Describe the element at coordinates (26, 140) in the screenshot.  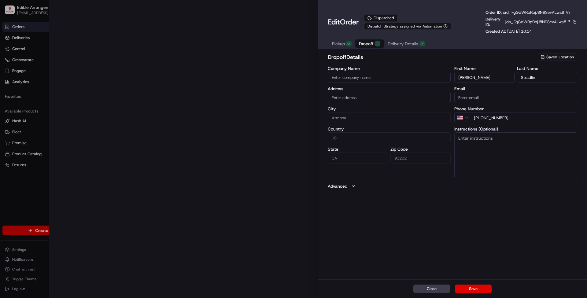
I see `a: 📗Knowledge Base` at that location.